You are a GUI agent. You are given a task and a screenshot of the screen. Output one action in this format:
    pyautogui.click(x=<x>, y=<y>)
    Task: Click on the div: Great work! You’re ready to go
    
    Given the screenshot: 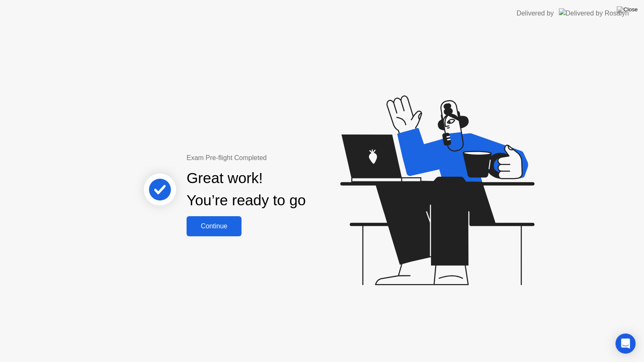 What is the action you would take?
    pyautogui.click(x=246, y=189)
    